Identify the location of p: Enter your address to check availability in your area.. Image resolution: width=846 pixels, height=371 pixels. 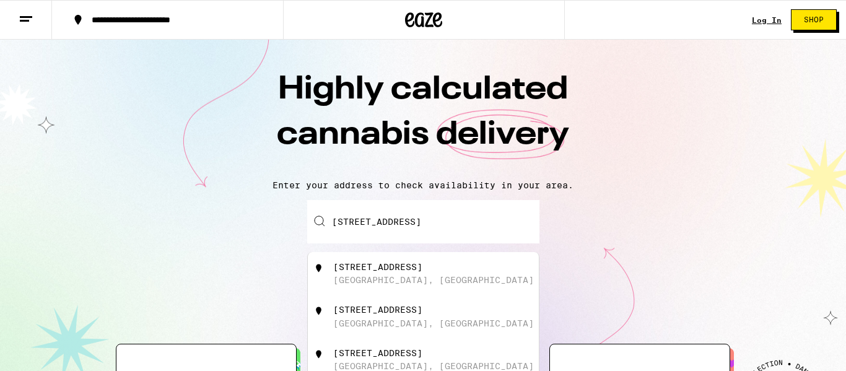
(423, 185).